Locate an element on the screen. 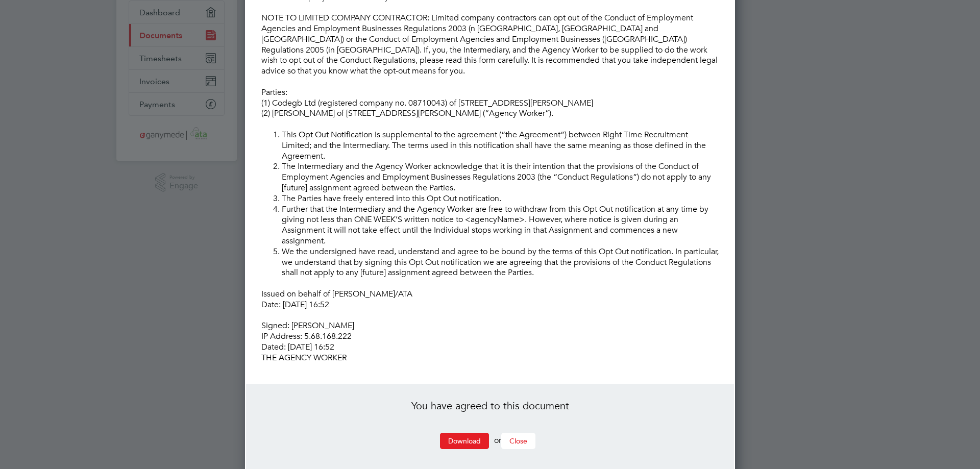 This screenshot has height=469, width=980. li: You have agreed to this document is located at coordinates (490, 411).